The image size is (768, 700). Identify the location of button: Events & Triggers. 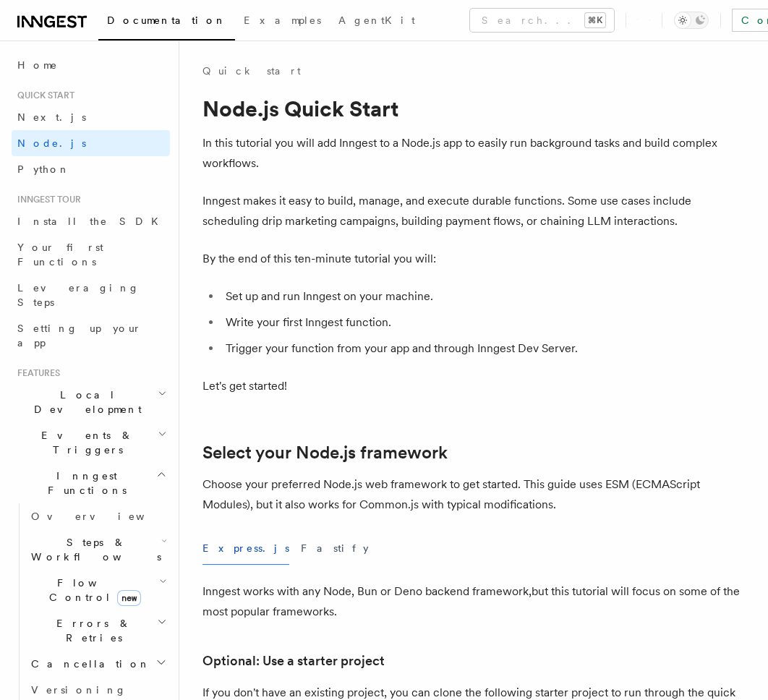
(90, 442).